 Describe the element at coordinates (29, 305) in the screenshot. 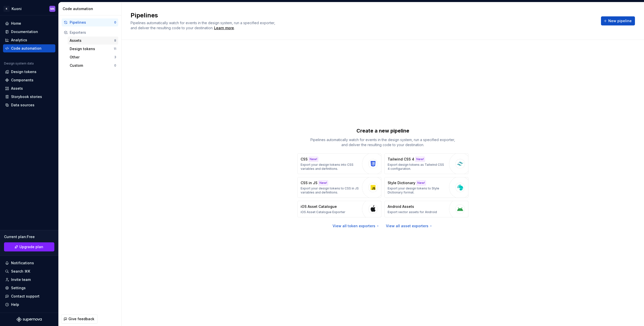

I see `button: Help` at that location.